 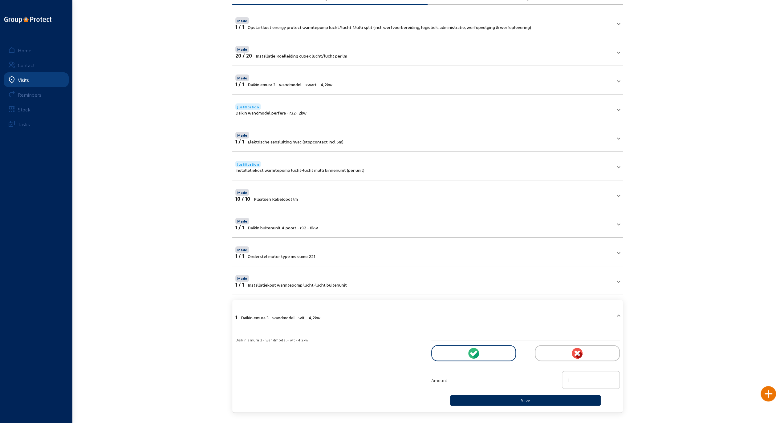 What do you see at coordinates (389, 27) in the screenshot?
I see `span: Opstartkost energy protect warmtepomp lucht/lucht Multi split (incl. werfvoorbereiding, logistiek...` at bounding box center [389, 27].